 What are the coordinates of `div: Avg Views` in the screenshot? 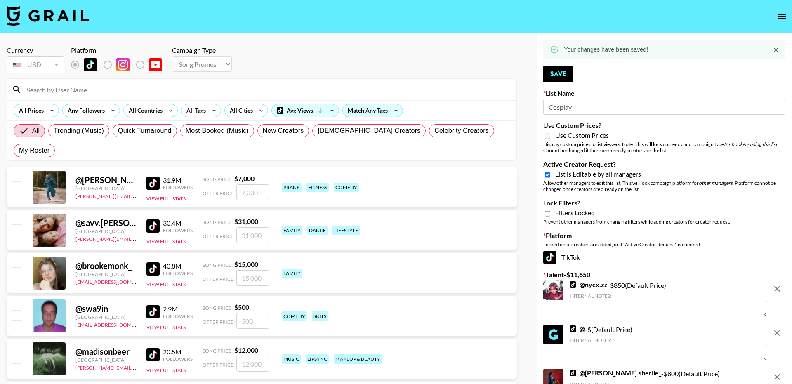 It's located at (305, 111).